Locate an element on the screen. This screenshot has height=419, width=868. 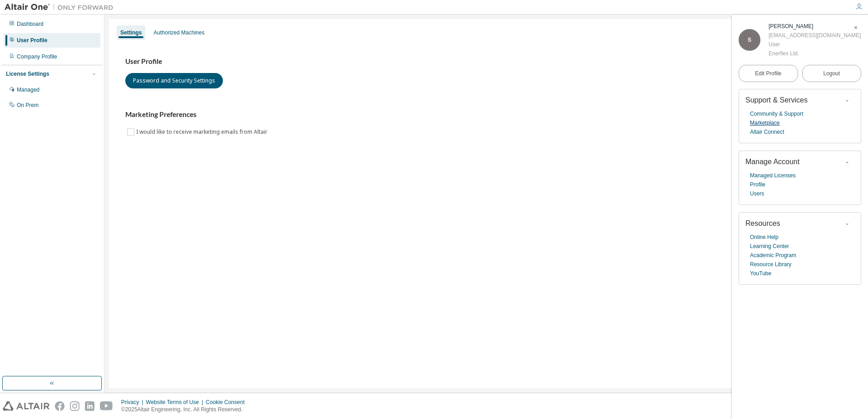
div: Website Terms of Use is located at coordinates (175, 402).